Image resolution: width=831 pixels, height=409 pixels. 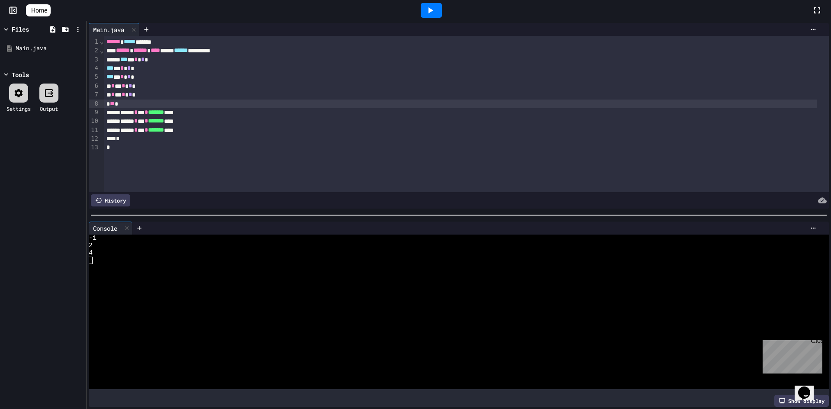 I want to click on div: 10, so click(x=94, y=121).